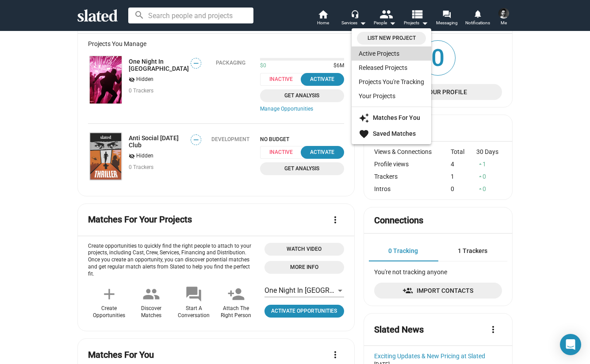 The width and height of the screenshot is (590, 364). I want to click on mat-icon: auto_awesome, so click(364, 118).